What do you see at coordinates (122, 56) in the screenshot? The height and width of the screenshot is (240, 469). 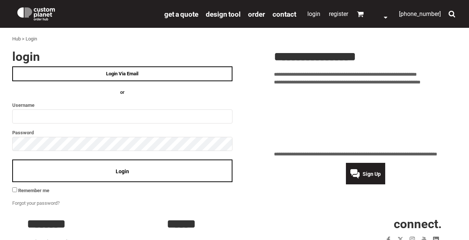 I see `h2: Login` at bounding box center [122, 56].